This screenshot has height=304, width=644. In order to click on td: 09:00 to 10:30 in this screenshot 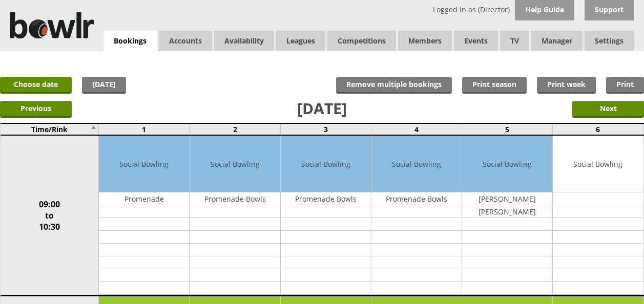, I will do `click(50, 216)`.